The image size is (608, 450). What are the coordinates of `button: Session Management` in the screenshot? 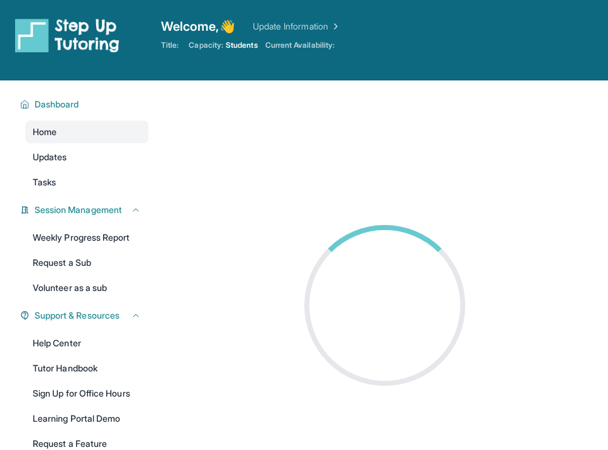 It's located at (85, 210).